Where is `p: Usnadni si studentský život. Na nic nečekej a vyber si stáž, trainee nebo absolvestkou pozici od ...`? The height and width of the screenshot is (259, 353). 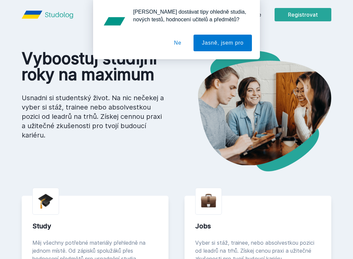 p: Usnadni si studentský život. Na nic nečekej a vyber si stáž, trainee nebo absolvestkou pozici od ... is located at coordinates (94, 117).